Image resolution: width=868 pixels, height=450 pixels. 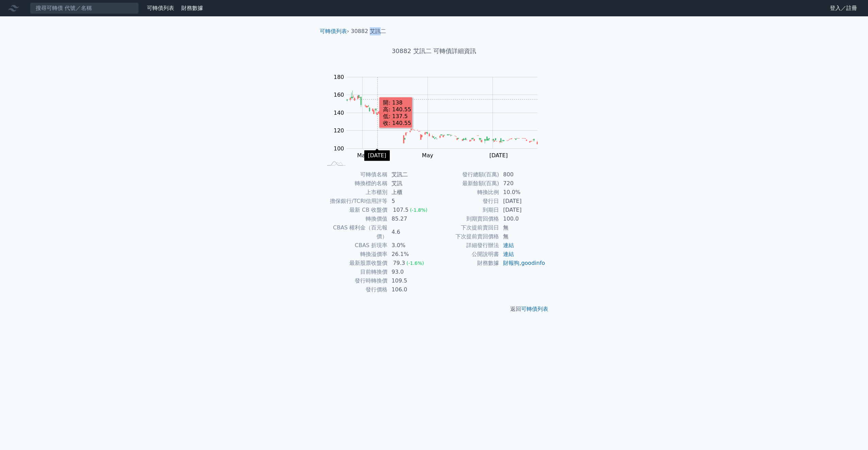 I want to click on td: 上市櫃別, so click(x=354, y=192).